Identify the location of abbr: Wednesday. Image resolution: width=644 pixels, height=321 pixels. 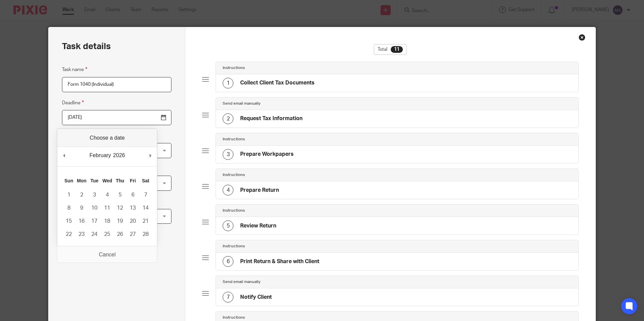
(107, 181).